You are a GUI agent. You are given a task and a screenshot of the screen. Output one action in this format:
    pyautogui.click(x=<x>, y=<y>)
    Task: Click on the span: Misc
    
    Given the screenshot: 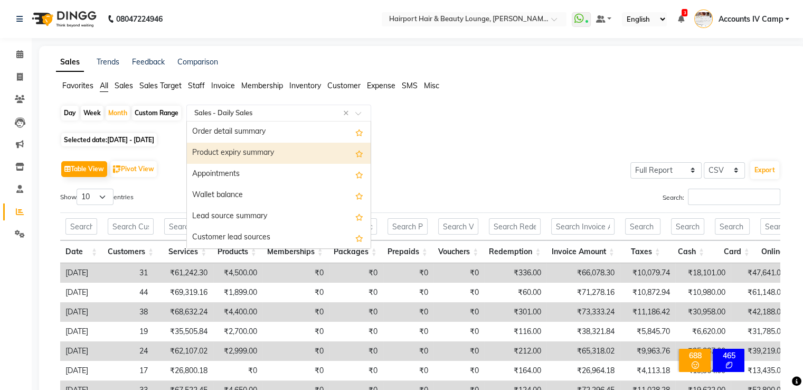 What is the action you would take?
    pyautogui.click(x=431, y=86)
    